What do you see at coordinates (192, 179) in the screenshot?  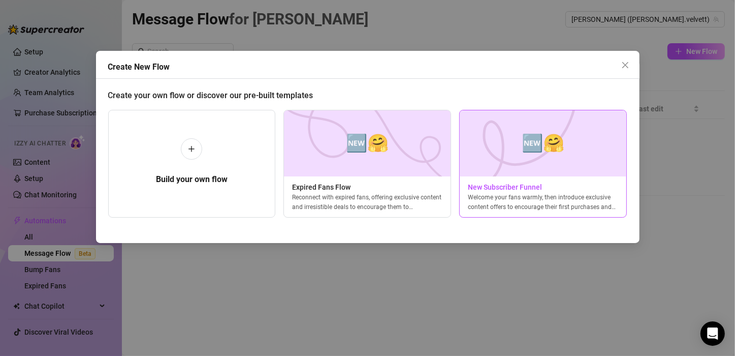 I see `h5: Build your own flow` at bounding box center [192, 179].